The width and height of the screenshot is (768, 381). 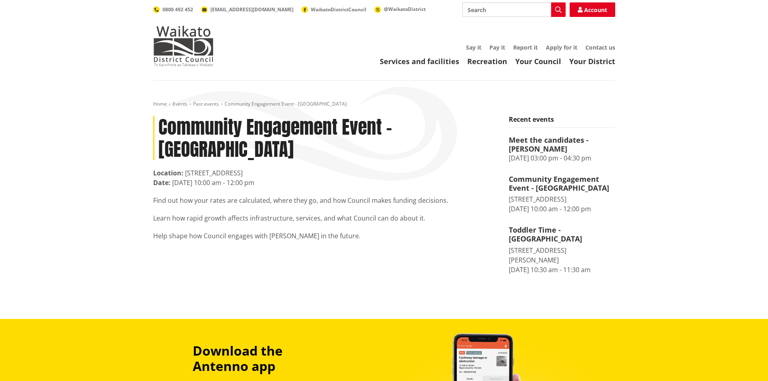 I want to click on nav: breadcrumb, so click(x=384, y=104).